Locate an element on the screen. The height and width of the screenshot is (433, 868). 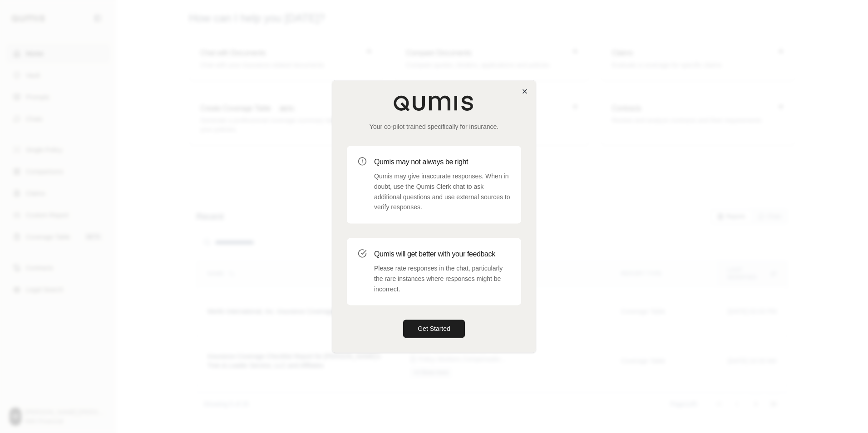
p: Your co-pilot trained specifically for insurance. is located at coordinates (434, 127).